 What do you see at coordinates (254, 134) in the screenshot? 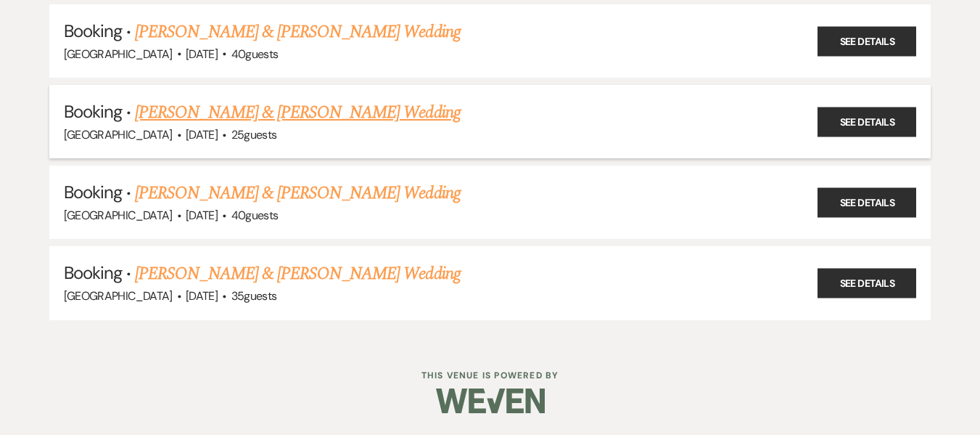
I see `span: 25 guests` at bounding box center [254, 134].